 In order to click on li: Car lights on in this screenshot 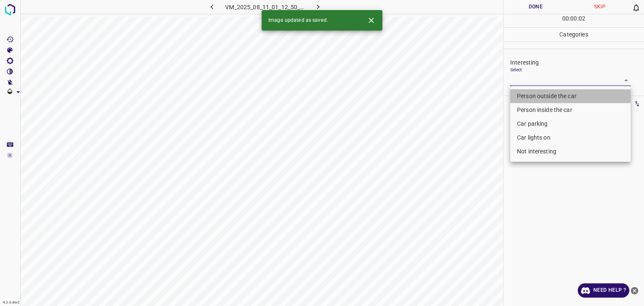, I will do `click(571, 137)`.